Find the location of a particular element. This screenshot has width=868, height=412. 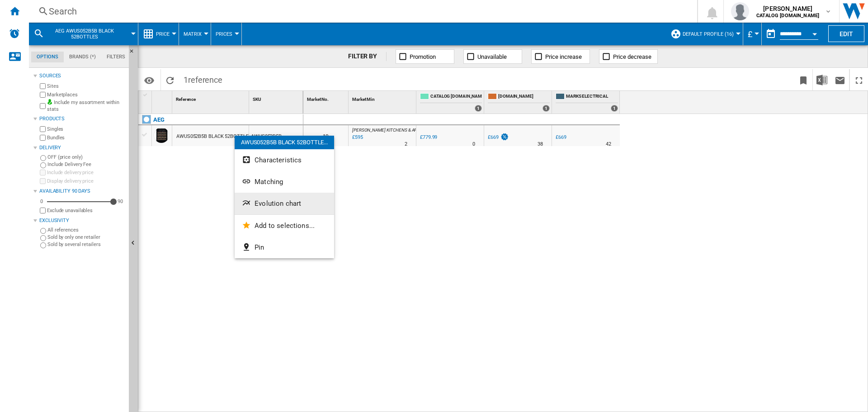

span: Matching is located at coordinates (268, 182).